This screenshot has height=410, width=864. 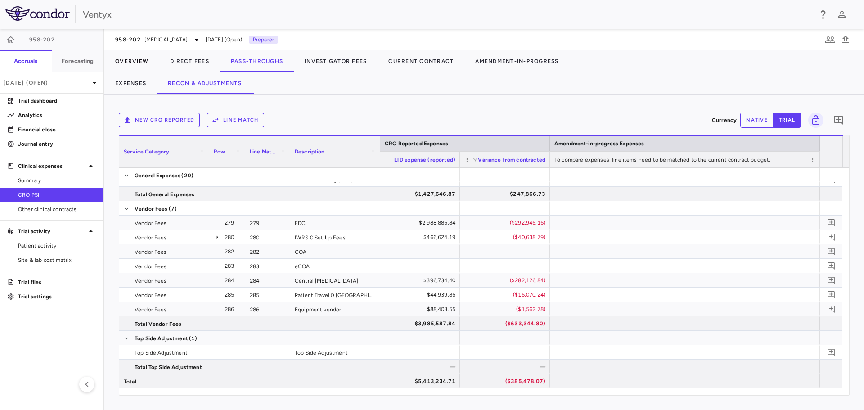 What do you see at coordinates (417, 323) in the screenshot?
I see `div: $3,985,587.84` at bounding box center [417, 323].